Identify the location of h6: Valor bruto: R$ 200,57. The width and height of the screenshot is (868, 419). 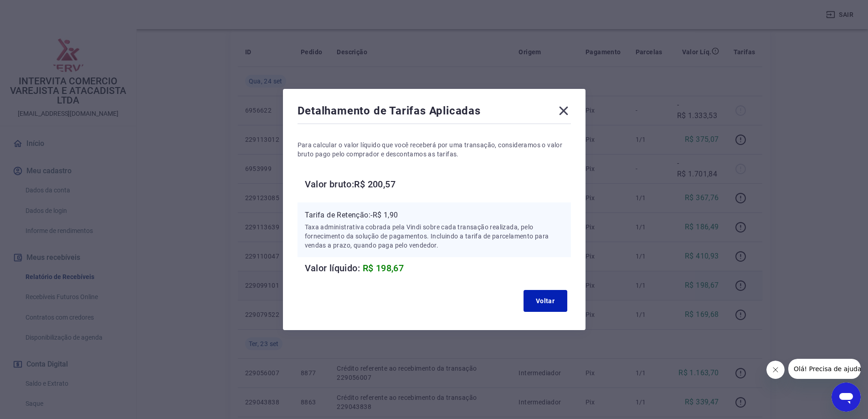
(438, 184).